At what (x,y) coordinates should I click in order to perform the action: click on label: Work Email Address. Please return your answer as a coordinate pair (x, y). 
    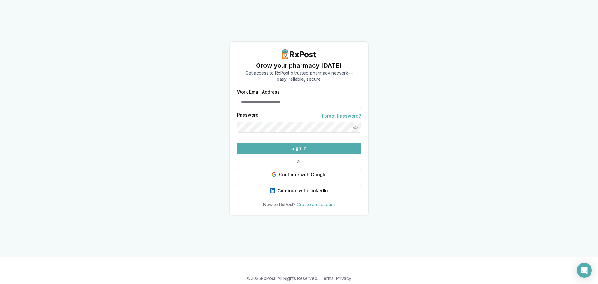
    Looking at the image, I should click on (299, 92).